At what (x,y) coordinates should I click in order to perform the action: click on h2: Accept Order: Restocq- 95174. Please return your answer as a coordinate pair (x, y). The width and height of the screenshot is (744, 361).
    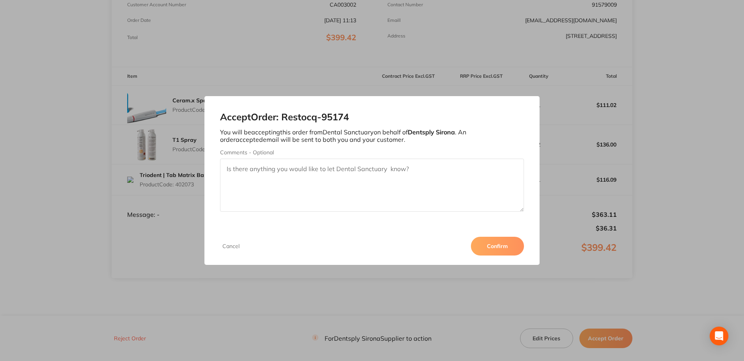
    Looking at the image, I should click on (372, 117).